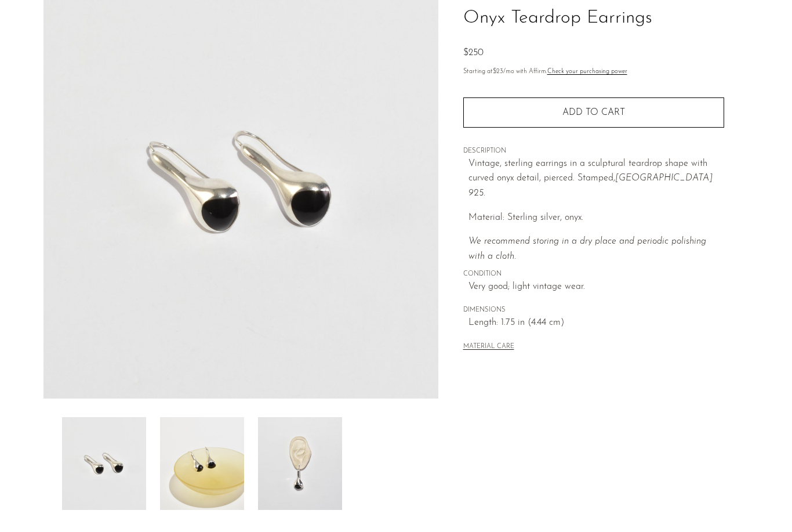 This screenshot has width=792, height=532. Describe the element at coordinates (498, 71) in the screenshot. I see `span: $23` at that location.